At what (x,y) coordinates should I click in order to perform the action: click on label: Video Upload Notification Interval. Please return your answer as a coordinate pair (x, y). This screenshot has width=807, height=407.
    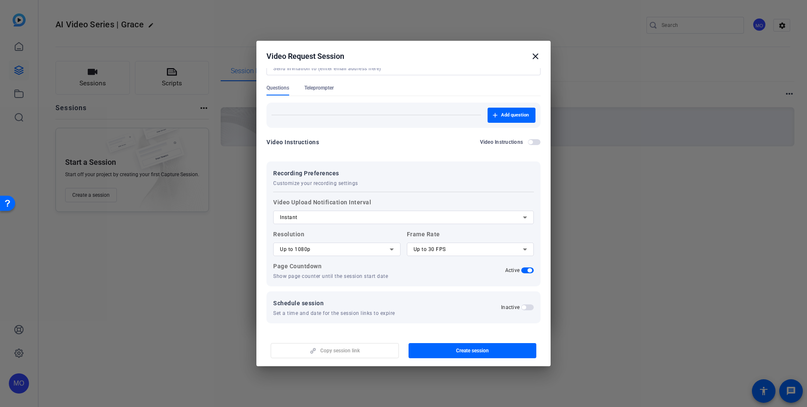
    Looking at the image, I should click on (404, 211).